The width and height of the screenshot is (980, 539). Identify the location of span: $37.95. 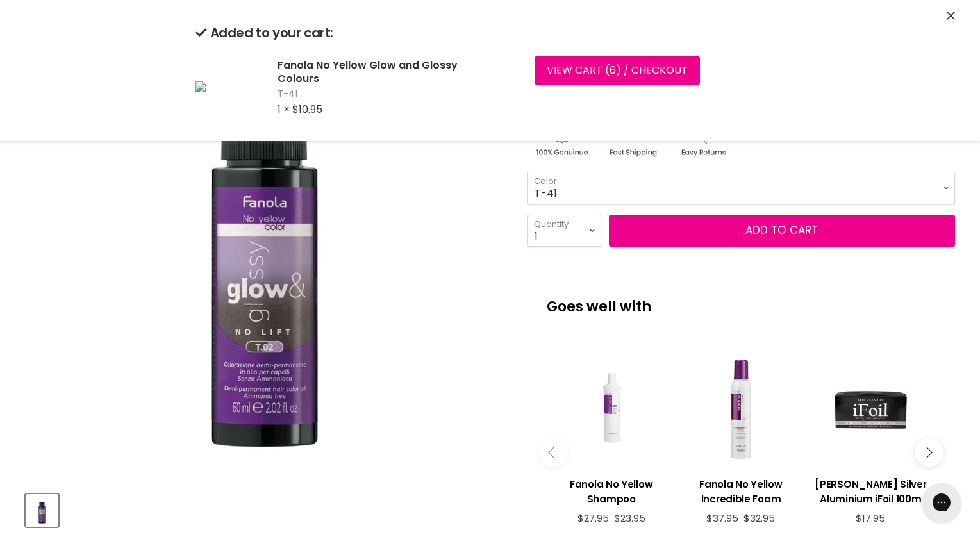
(722, 518).